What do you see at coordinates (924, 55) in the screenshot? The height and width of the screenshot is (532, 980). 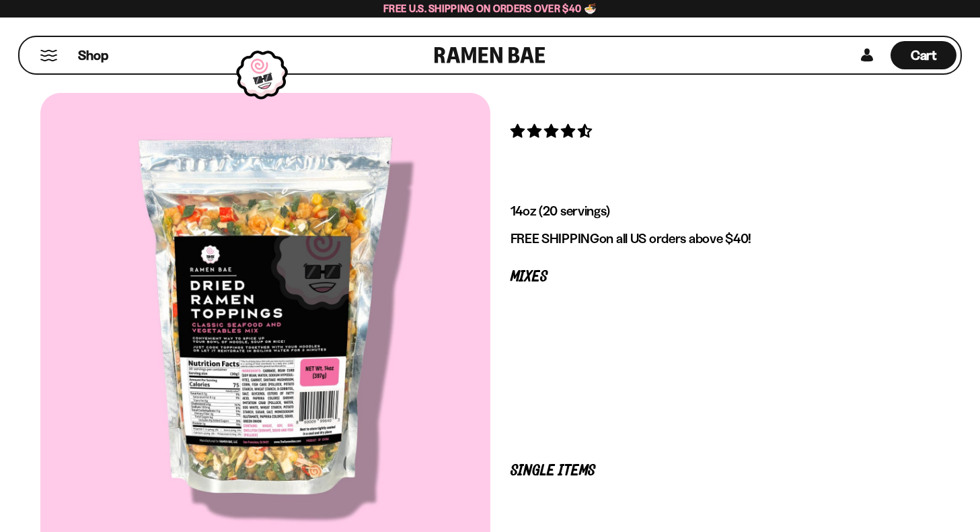 I see `span: Cart` at bounding box center [924, 55].